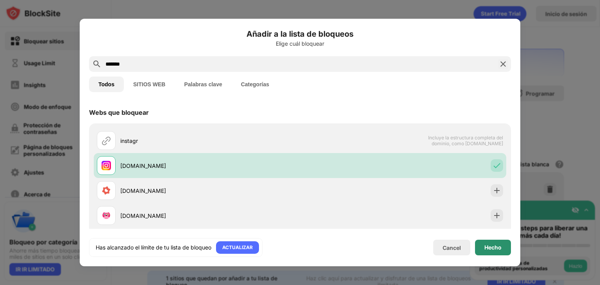 This screenshot has height=285, width=600. I want to click on button: Todos, so click(106, 84).